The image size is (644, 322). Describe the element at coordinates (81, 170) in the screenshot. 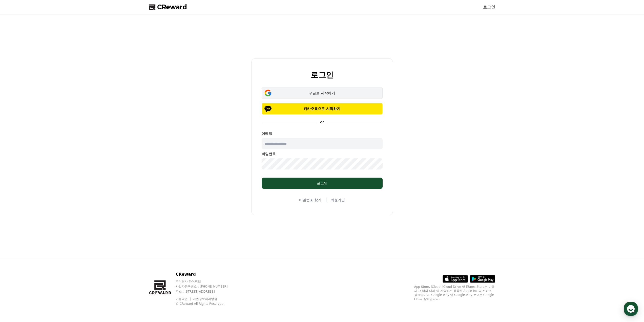

I see `span: 설정` at that location.